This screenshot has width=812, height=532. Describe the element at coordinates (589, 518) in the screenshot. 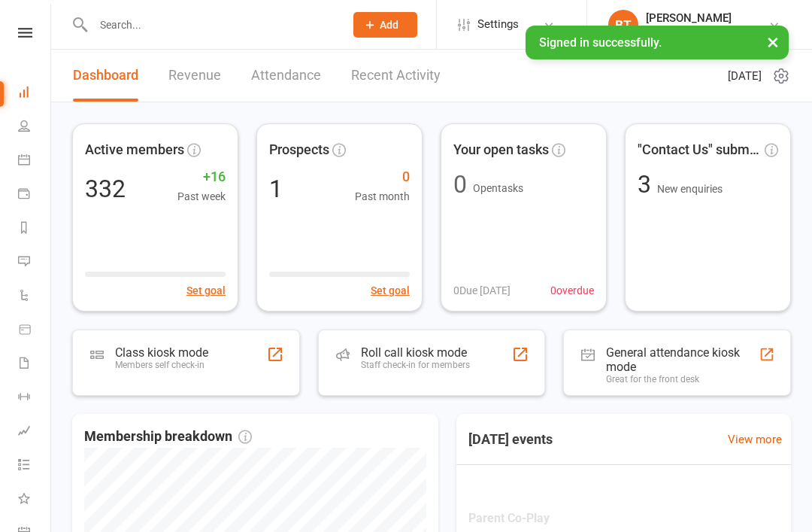

I see `span: Parent Co-Play` at that location.